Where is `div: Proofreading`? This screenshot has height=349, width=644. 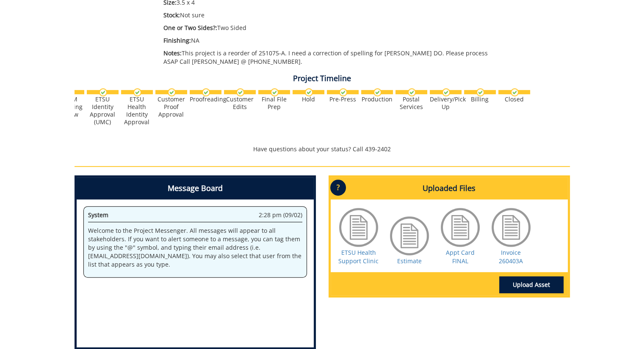
div: Proofreading is located at coordinates (205, 99).